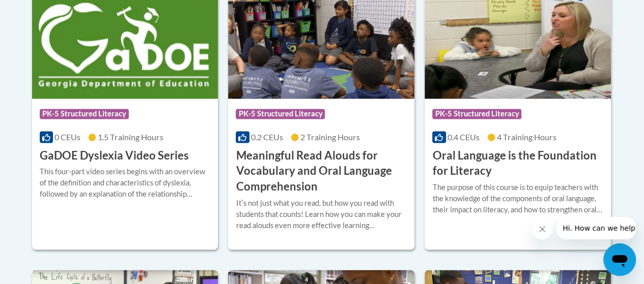 The height and width of the screenshot is (284, 644). I want to click on h3: GaDOE Dyslexia Video Series, so click(114, 156).